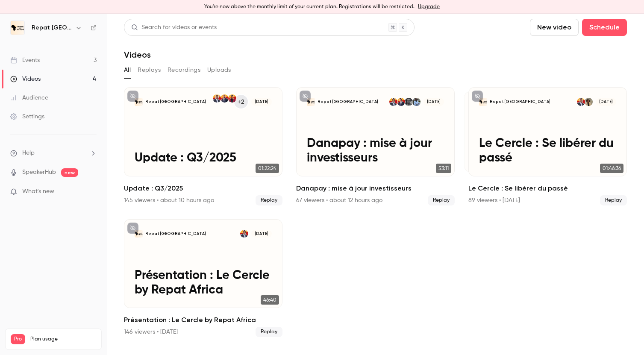 Image resolution: width=644 pixels, height=355 pixels. What do you see at coordinates (25, 79) in the screenshot?
I see `div: Videos` at bounding box center [25, 79].